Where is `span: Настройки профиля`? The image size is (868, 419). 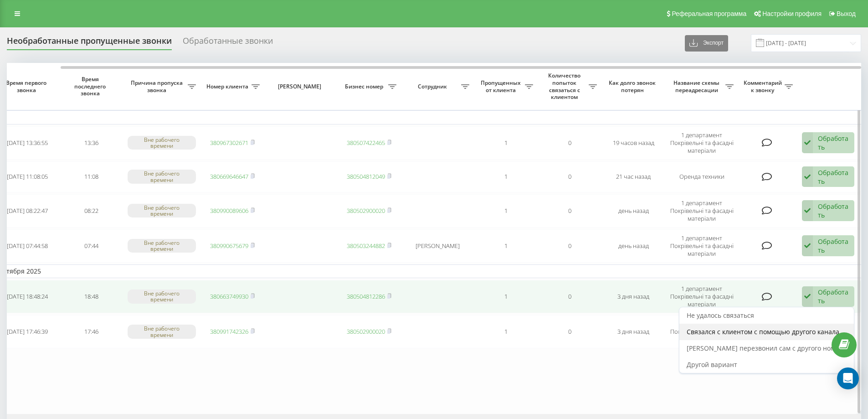 span: Настройки профиля is located at coordinates (792, 14).